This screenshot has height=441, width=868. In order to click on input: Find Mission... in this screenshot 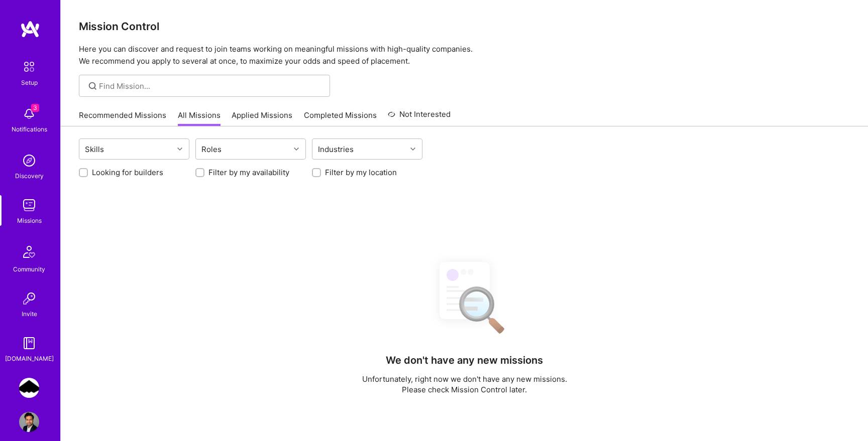, I will do `click(210, 86)`.